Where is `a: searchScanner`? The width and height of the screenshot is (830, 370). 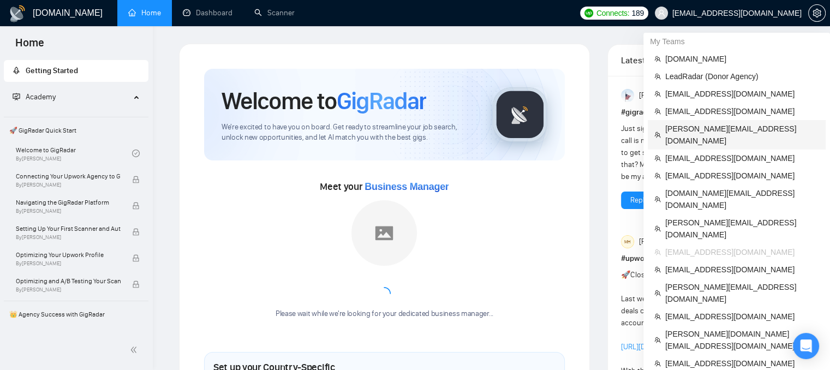 a: searchScanner is located at coordinates (274, 13).